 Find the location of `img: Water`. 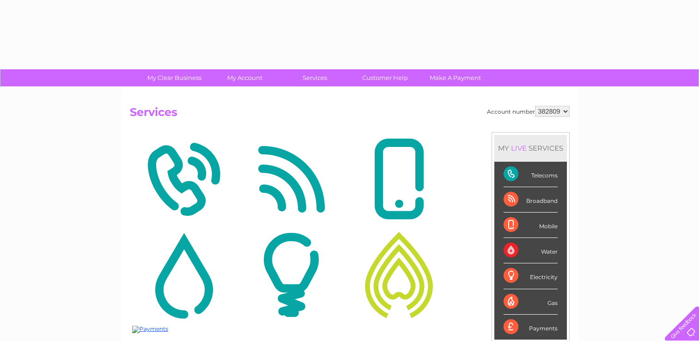

img: Water is located at coordinates (183, 275).